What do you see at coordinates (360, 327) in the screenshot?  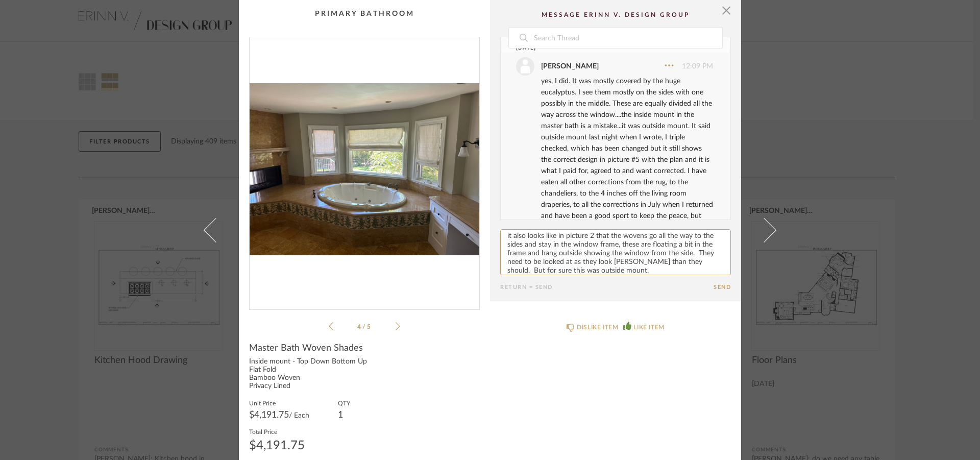 I see `span: 4` at bounding box center [360, 327].